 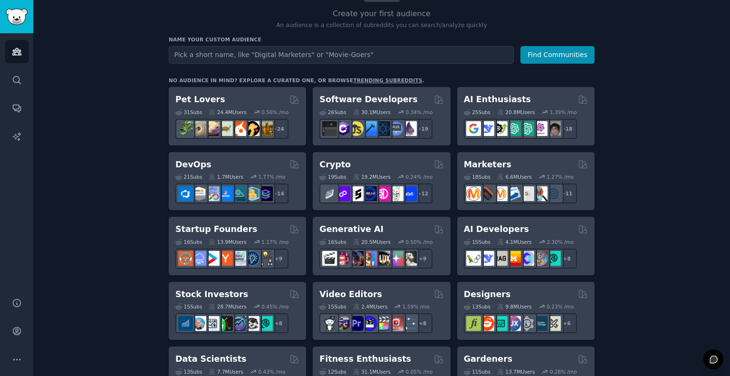 What do you see at coordinates (422, 129) in the screenshot?
I see `div: + 19` at bounding box center [422, 129].